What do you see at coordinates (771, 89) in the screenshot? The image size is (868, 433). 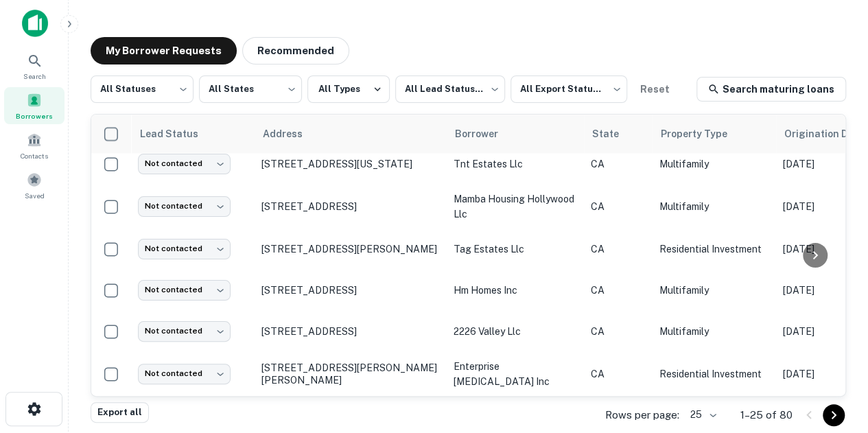 I see `a: Search maturing loans` at bounding box center [771, 89].